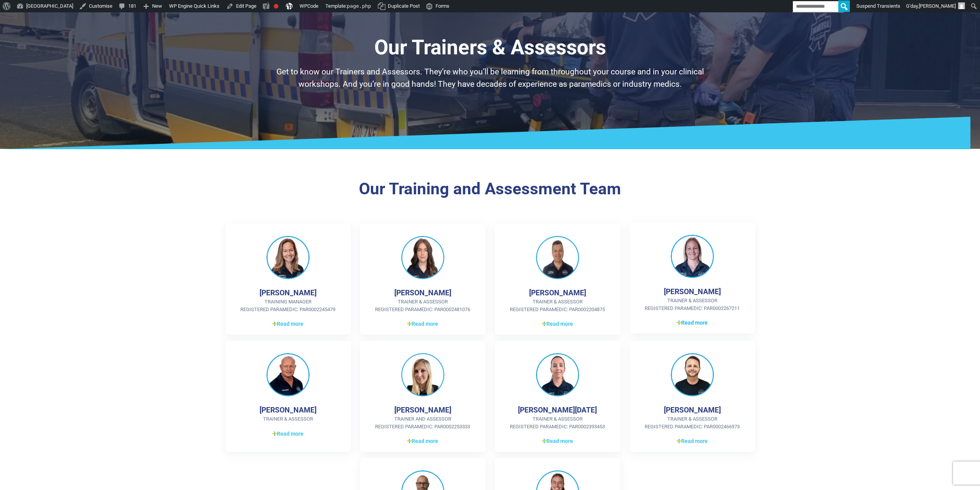 The width and height of the screenshot is (980, 490). Describe the element at coordinates (693, 422) in the screenshot. I see `span: Trainer & Assessor Registered Paramedic: PAR0002466973` at that location.